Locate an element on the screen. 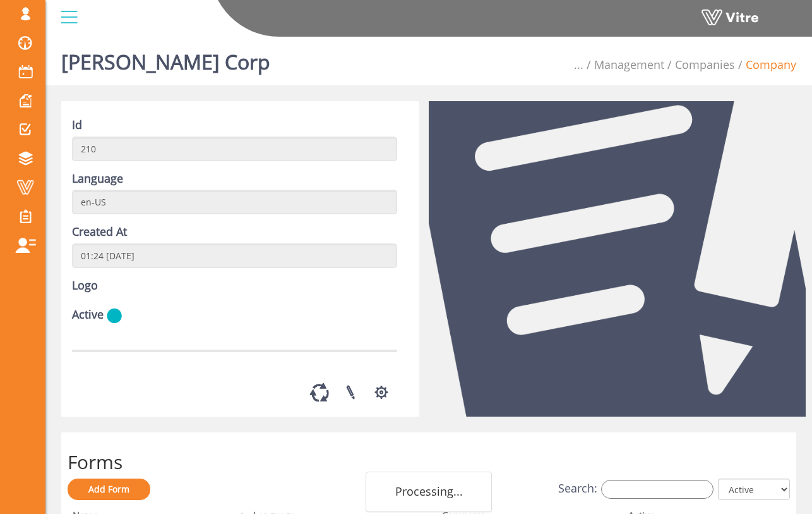  li: Company is located at coordinates (766, 65).